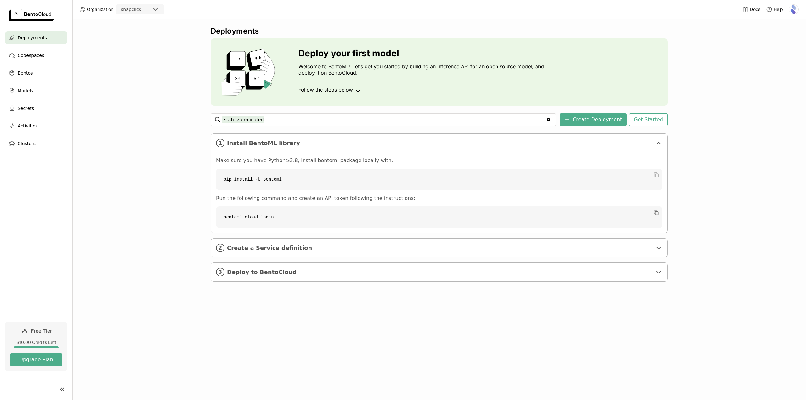  I want to click on span: Clusters, so click(26, 144).